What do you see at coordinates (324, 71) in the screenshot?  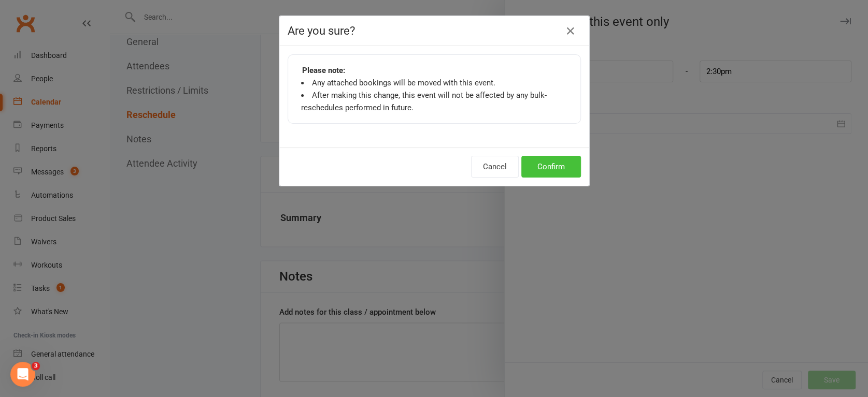 I see `strong: Please note:` at bounding box center [324, 71].